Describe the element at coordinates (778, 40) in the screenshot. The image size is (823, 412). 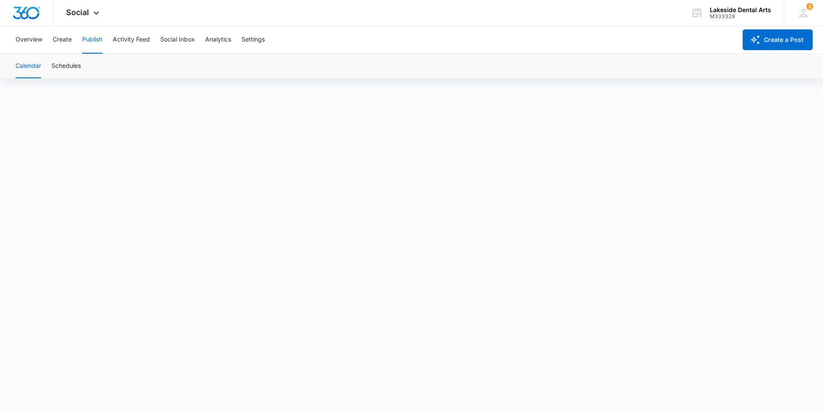
I see `button: Create a Post` at that location.